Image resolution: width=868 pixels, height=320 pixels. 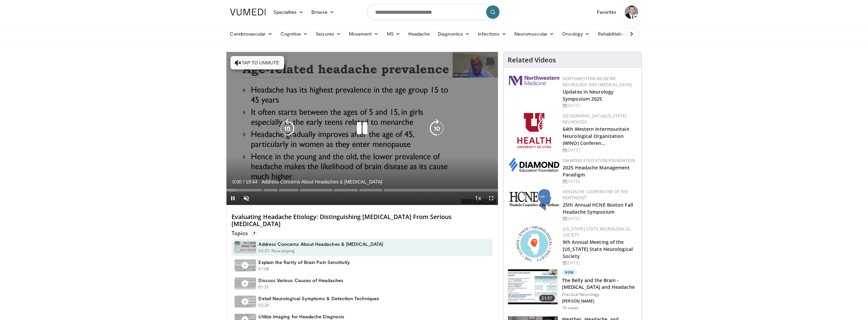 I want to click on button: Unmute, so click(x=246, y=198).